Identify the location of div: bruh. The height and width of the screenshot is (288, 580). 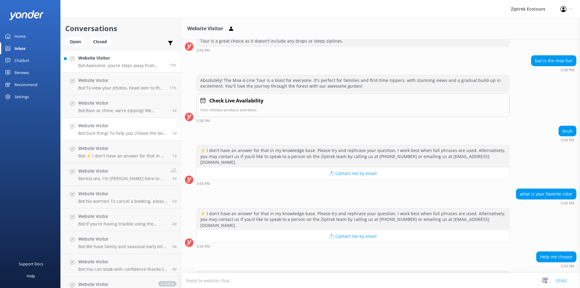
(567, 131).